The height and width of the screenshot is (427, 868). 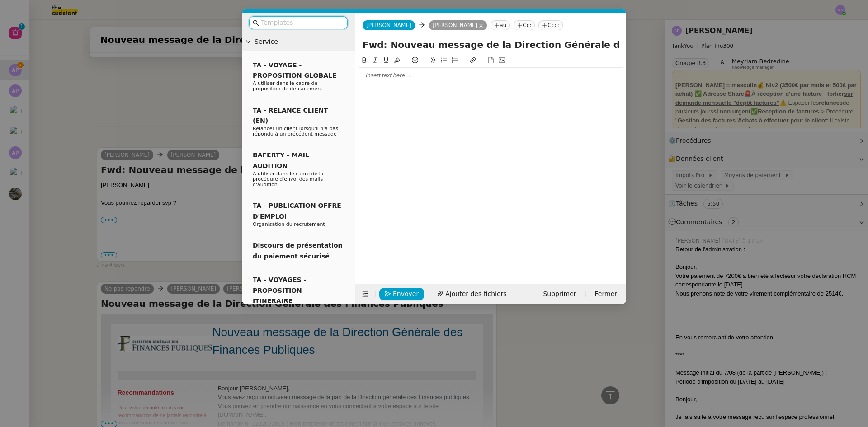 I want to click on span: Ajouter des fichiers, so click(x=476, y=294).